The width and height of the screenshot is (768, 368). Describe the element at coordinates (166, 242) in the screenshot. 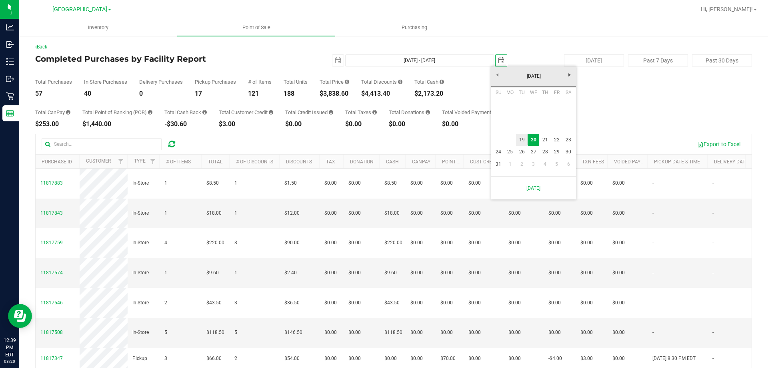

I see `span: 4` at that location.